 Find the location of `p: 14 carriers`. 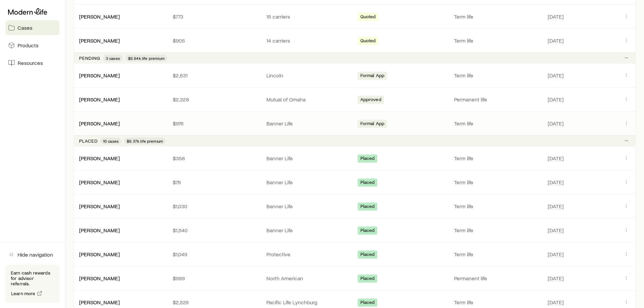

p: 14 carriers is located at coordinates (308, 41).